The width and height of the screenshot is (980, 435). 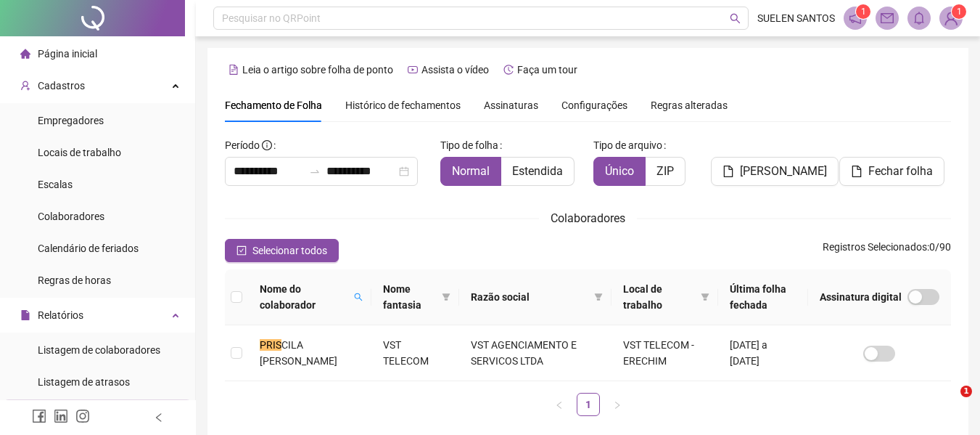 What do you see at coordinates (508, 70) in the screenshot?
I see `span: history` at bounding box center [508, 70].